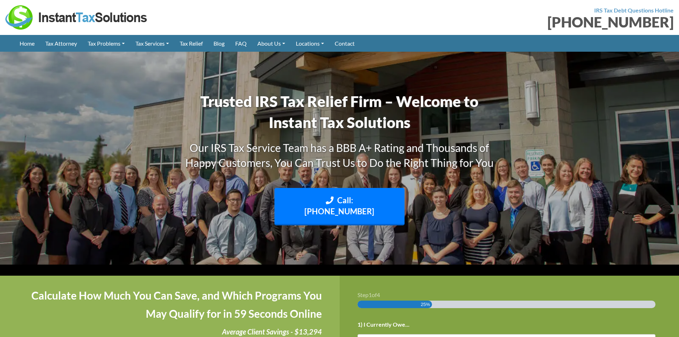 The height and width of the screenshot is (337, 679). Describe the element at coordinates (509, 295) in the screenshot. I see `h3: Step of` at that location.